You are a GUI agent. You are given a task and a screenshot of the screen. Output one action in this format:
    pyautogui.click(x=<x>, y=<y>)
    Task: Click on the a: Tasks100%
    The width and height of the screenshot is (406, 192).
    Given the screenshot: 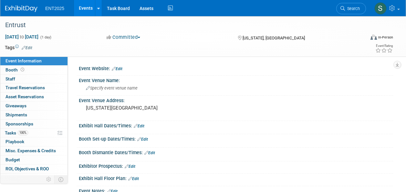 What is the action you would take?
    pyautogui.click(x=34, y=133)
    